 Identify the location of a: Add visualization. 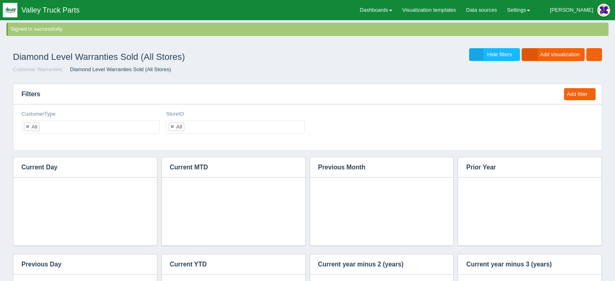
(553, 55).